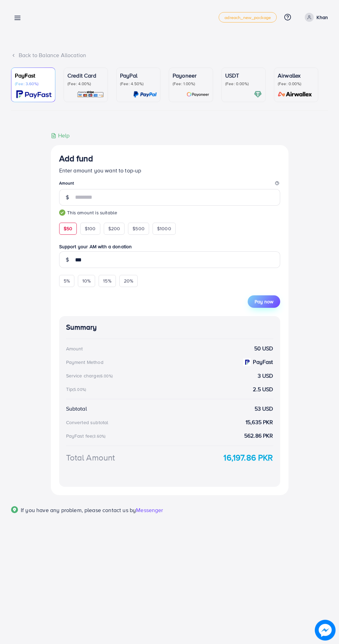 The width and height of the screenshot is (339, 644). I want to click on span: Pay now, so click(264, 301).